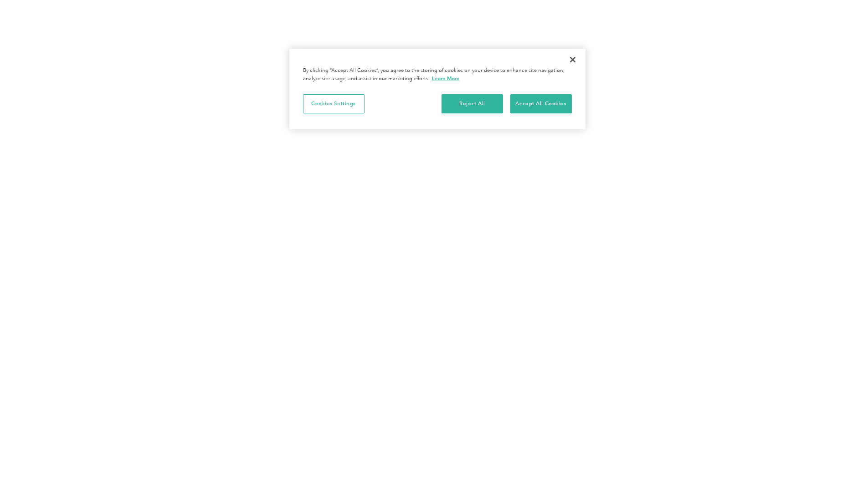  Describe the element at coordinates (472, 104) in the screenshot. I see `button: Reject All` at that location.